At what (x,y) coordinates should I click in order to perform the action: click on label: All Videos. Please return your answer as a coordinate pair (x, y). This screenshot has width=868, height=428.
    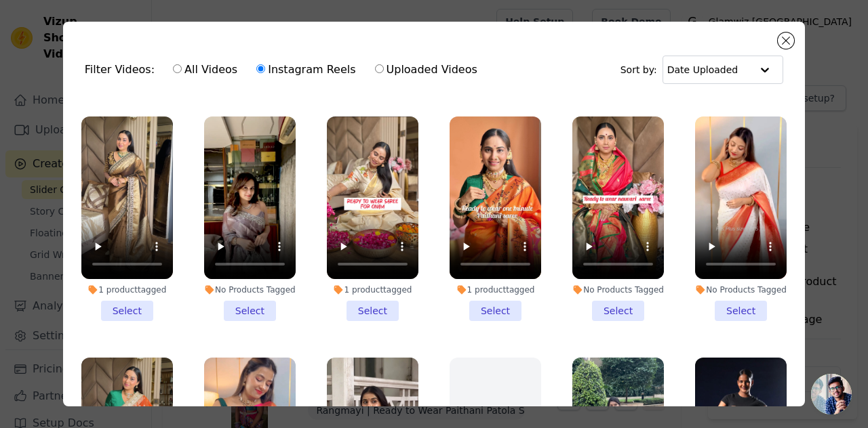
    Looking at the image, I should click on (205, 70).